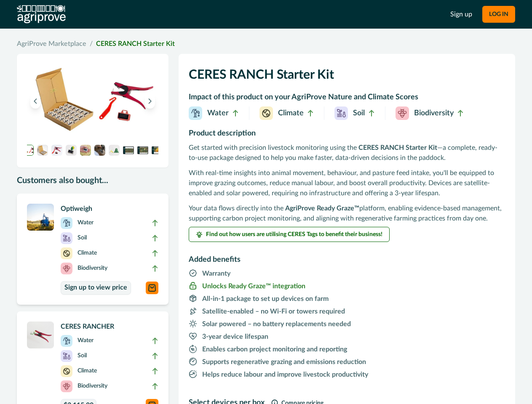  Describe the element at coordinates (294, 235) in the screenshot. I see `span: Find out how users are utilising CERES Tags to benefit their business!` at that location.